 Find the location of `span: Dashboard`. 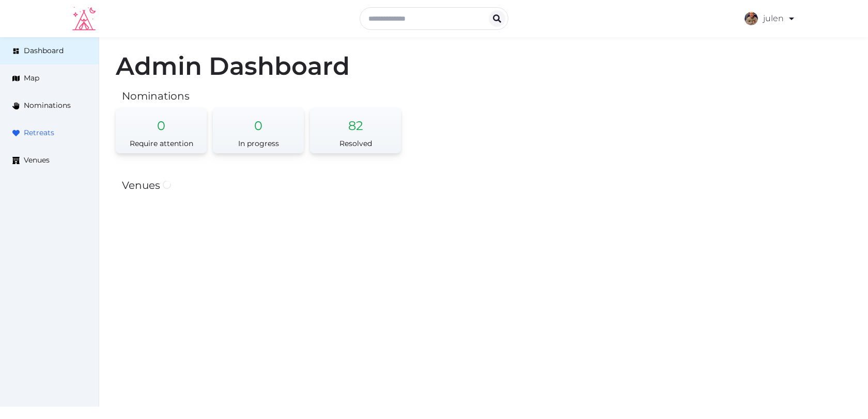

span: Dashboard is located at coordinates (43, 50).